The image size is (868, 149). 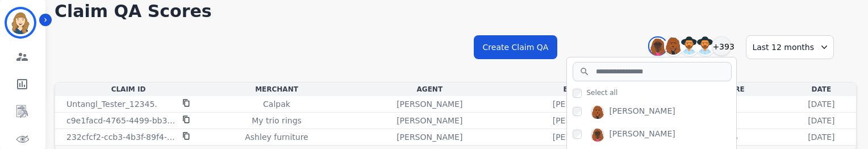 I want to click on h1: Claim QA Scores, so click(x=456, y=11).